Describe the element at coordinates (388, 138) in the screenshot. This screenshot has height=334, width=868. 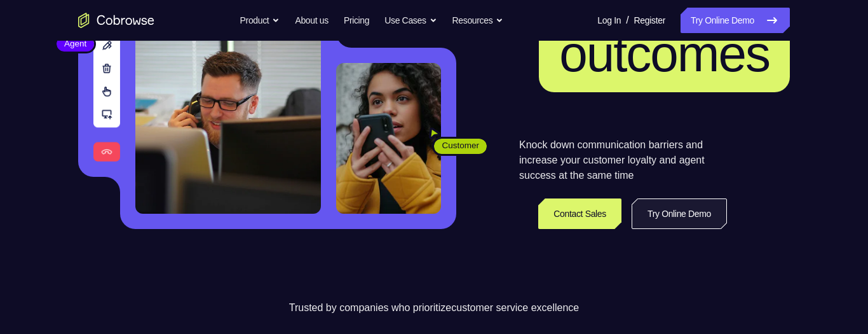
I see `img: A customer holding their phone` at that location.